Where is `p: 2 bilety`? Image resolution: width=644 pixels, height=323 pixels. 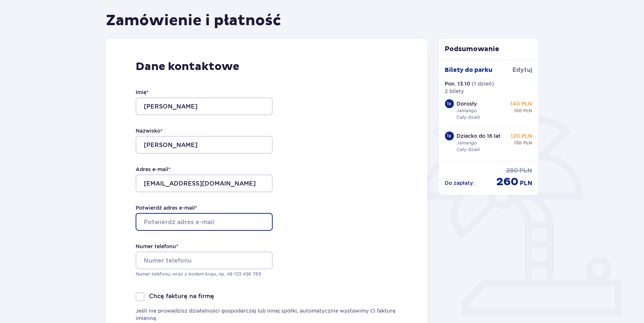 p: 2 bilety is located at coordinates (455, 91).